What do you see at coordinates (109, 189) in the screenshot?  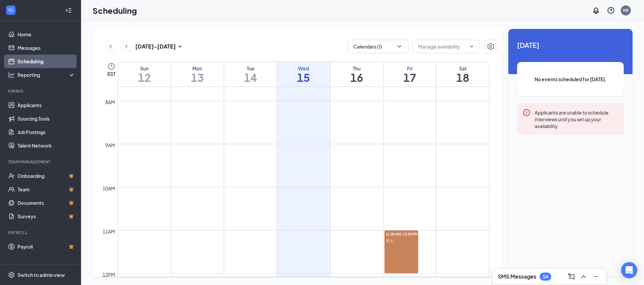 I see `div: 10am` at bounding box center [109, 189].